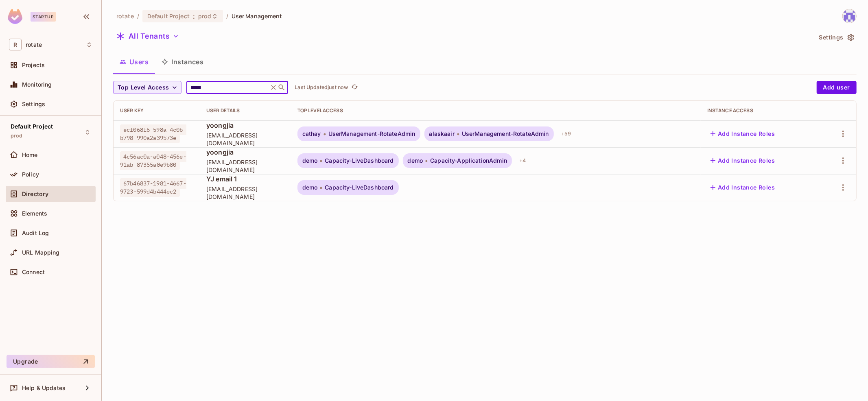 The width and height of the screenshot is (868, 401). Describe the element at coordinates (760, 111) in the screenshot. I see `div: Instance Access` at that location.